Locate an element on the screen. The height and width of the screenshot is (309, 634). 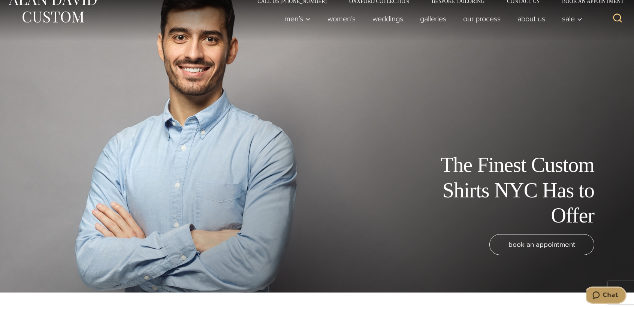
a: book an appointment is located at coordinates (542, 245).